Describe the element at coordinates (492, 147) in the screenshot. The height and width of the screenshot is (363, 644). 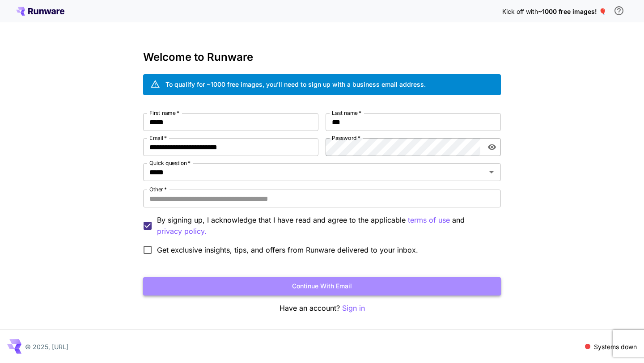
I see `button: toggle password visibility` at that location.